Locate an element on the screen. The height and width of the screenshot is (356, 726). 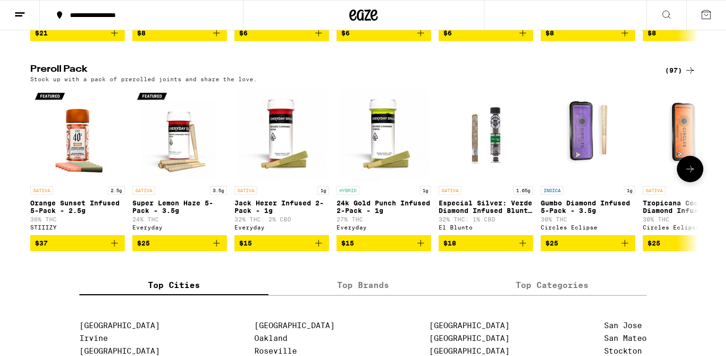
p: HYBRID is located at coordinates (348, 190).